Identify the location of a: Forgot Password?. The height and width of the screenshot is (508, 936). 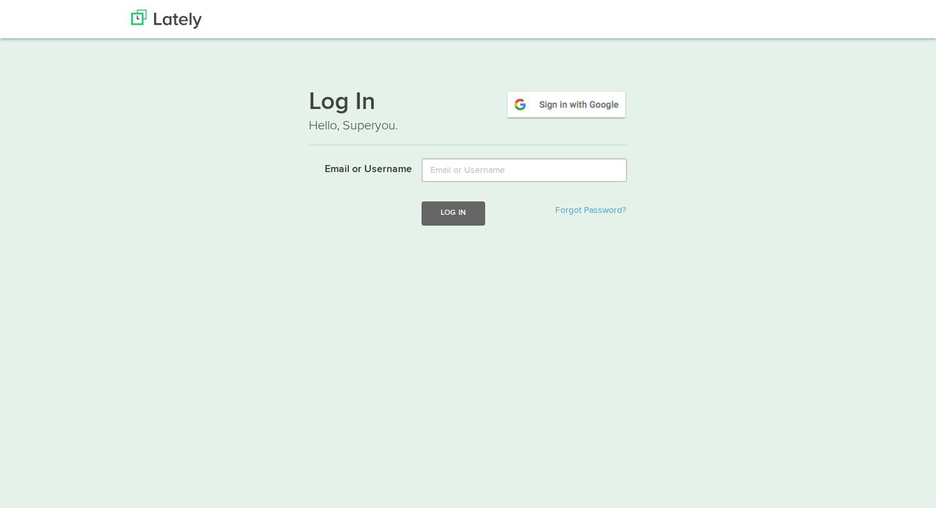
(590, 210).